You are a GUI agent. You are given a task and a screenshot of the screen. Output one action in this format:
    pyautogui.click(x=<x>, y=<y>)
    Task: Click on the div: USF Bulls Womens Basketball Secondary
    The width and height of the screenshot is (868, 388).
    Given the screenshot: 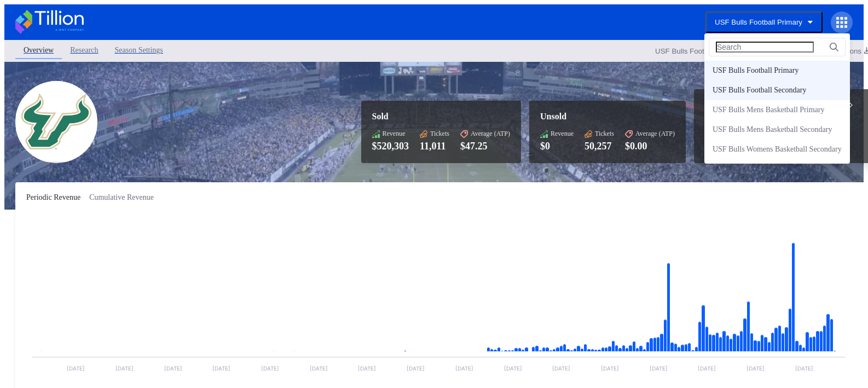 What is the action you would take?
    pyautogui.click(x=777, y=150)
    